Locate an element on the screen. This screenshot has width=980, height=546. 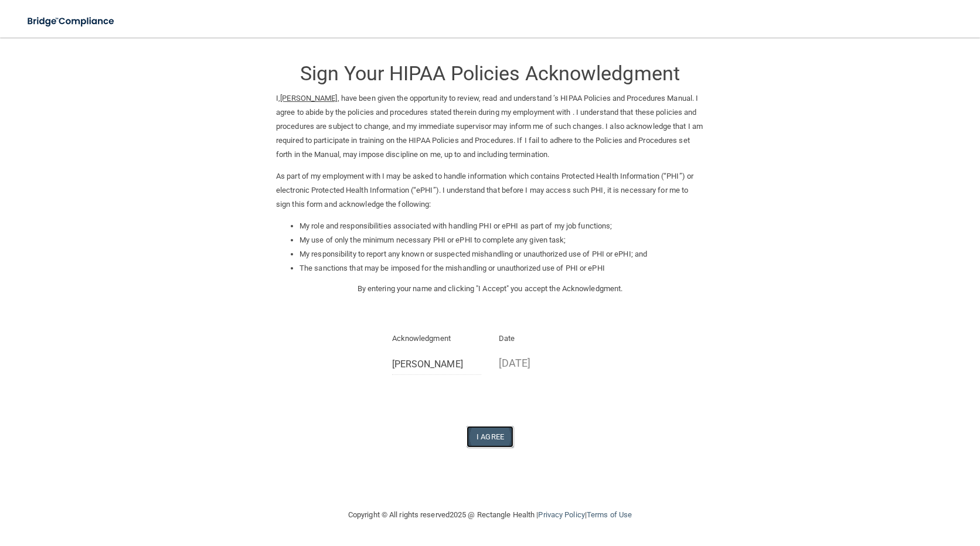
input: Full Name is located at coordinates (437, 364).